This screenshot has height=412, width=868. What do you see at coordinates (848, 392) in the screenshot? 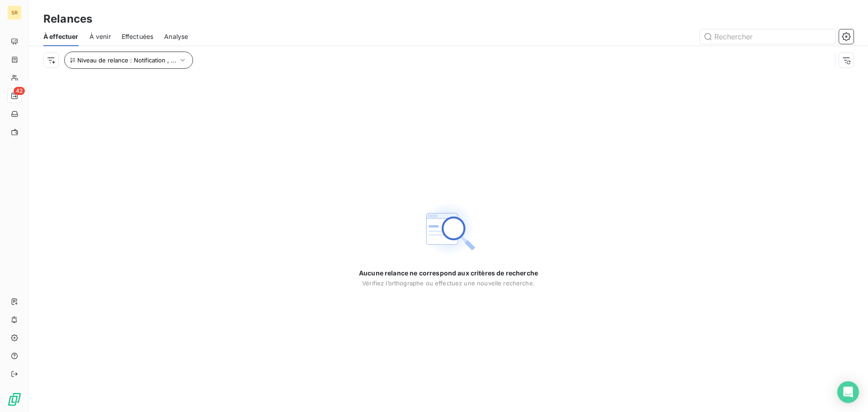
I see `div: Open Intercom Messenger` at bounding box center [848, 392].